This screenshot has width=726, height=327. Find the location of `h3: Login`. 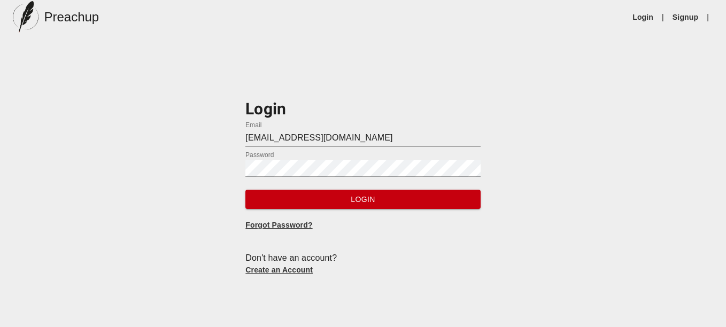

h3: Login is located at coordinates (363, 110).